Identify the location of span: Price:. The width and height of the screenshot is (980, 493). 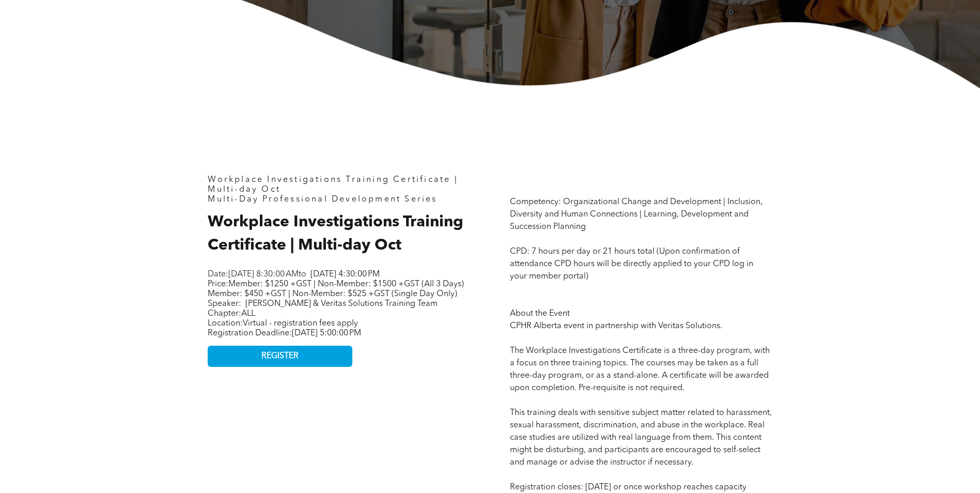
(336, 289).